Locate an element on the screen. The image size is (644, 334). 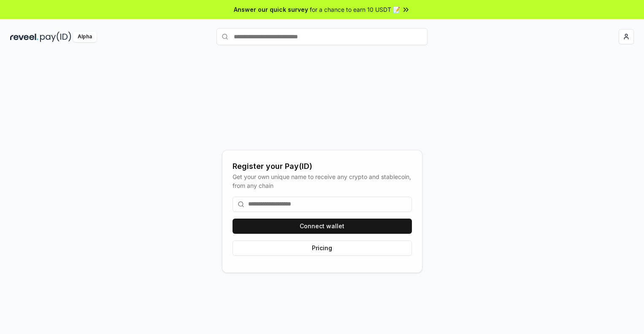
button: Pricing is located at coordinates (322, 249).